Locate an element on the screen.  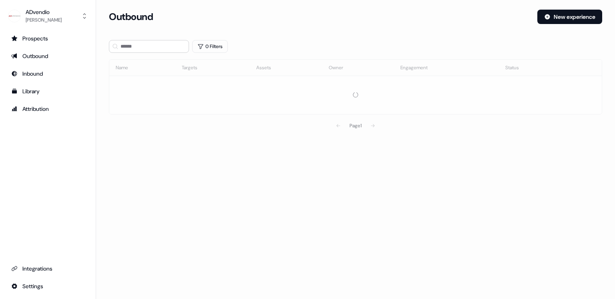
button: 0 Filters is located at coordinates (210, 46).